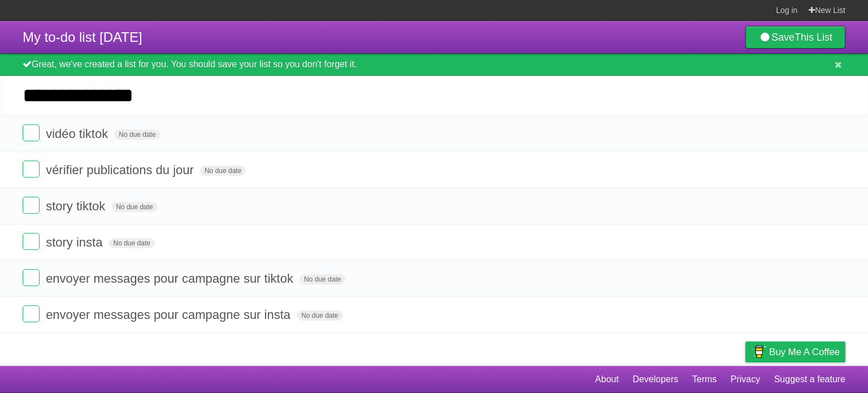 This screenshot has height=393, width=868. I want to click on span: Buy me a coffee, so click(804, 351).